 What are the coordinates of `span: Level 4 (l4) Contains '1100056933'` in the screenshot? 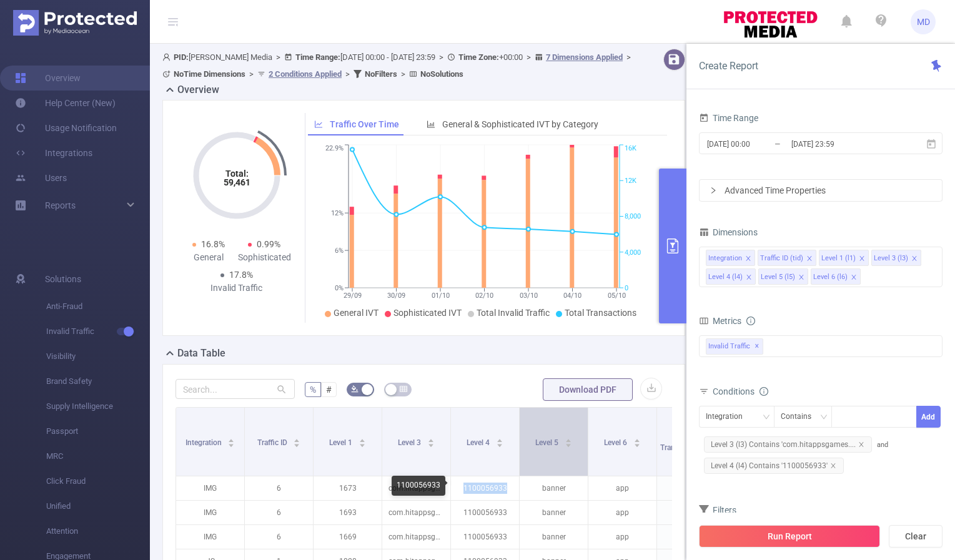 It's located at (774, 466).